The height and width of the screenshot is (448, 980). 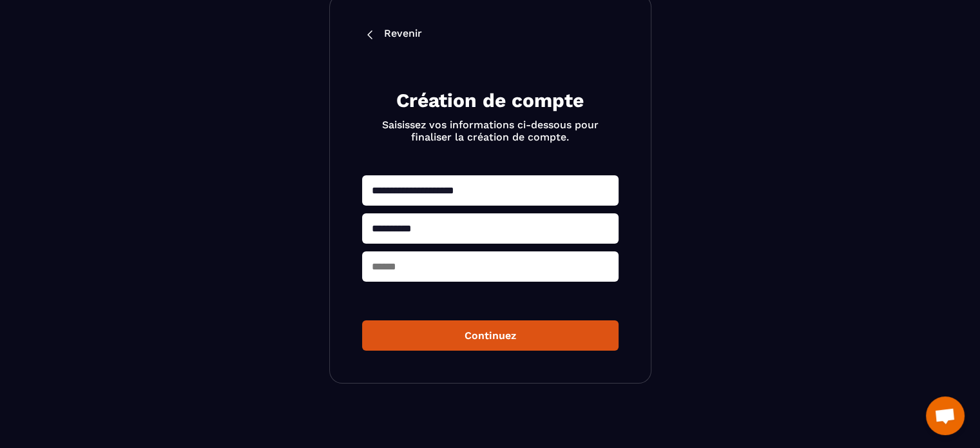 What do you see at coordinates (490, 34) in the screenshot?
I see `a: Revenir` at bounding box center [490, 34].